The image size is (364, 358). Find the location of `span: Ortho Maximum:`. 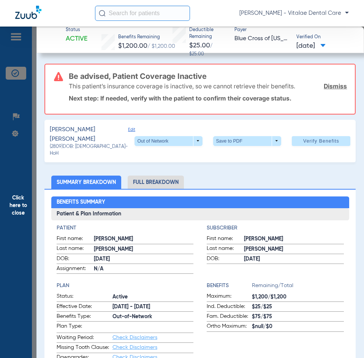

span: Ortho Maximum: is located at coordinates (229, 327).